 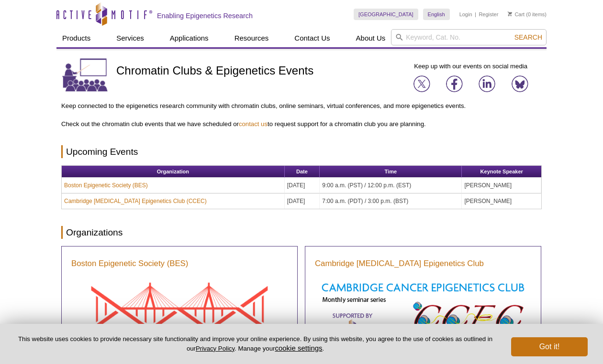 I want to click on th: Keynote Speaker, so click(x=501, y=172).